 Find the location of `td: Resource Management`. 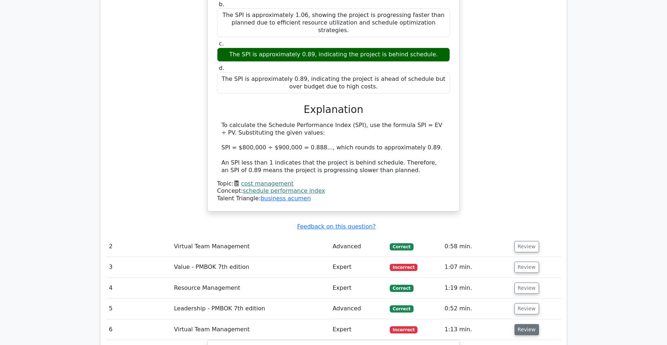

td: Resource Management is located at coordinates (250, 288).